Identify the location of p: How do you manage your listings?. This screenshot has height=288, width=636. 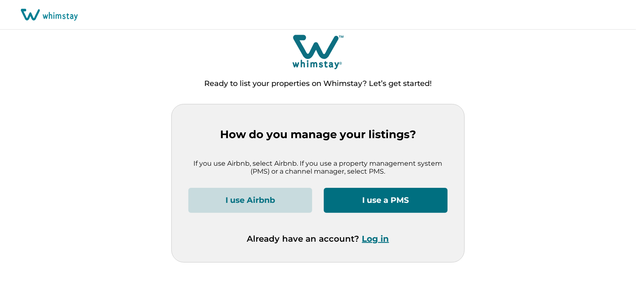
(318, 134).